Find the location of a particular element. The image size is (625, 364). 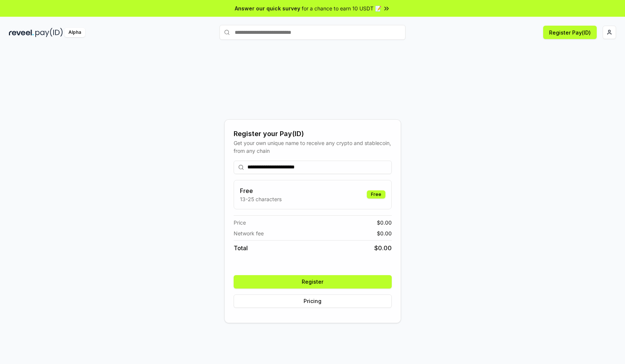

p: 13-25 characters is located at coordinates (261, 199).